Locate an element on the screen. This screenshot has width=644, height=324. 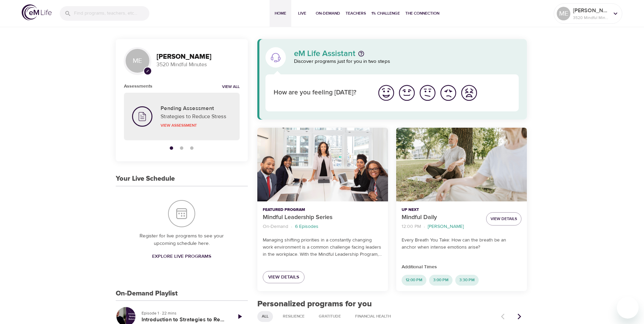
span: 3:00 PM is located at coordinates (441, 280).